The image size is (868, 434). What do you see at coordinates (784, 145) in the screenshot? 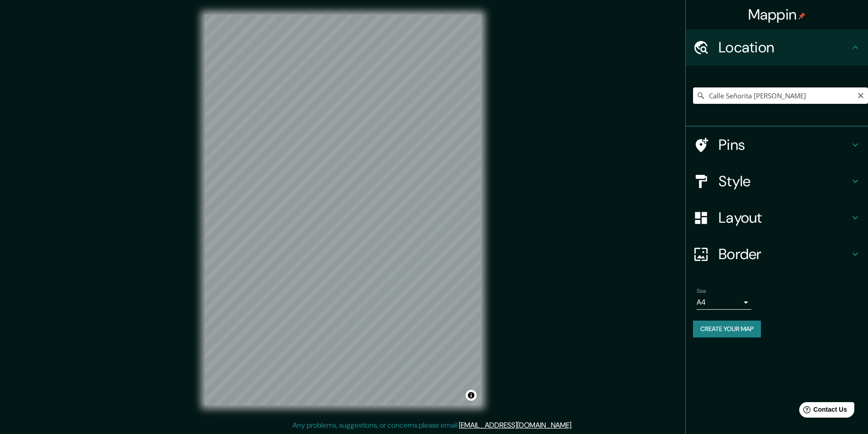
I see `h4: Pins` at bounding box center [784, 145].